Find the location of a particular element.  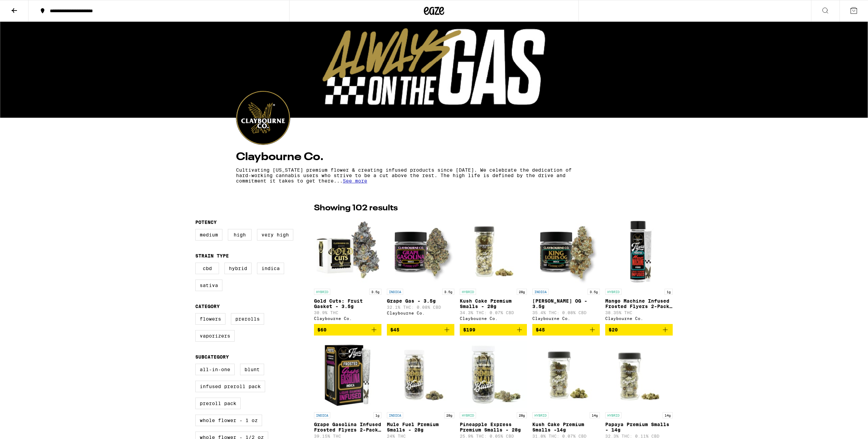

p: 32.3% THC: 0.11% CBD is located at coordinates (639, 436).